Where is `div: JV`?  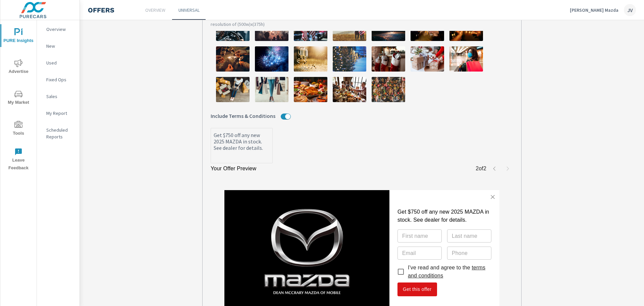 div: JV is located at coordinates (630, 10).